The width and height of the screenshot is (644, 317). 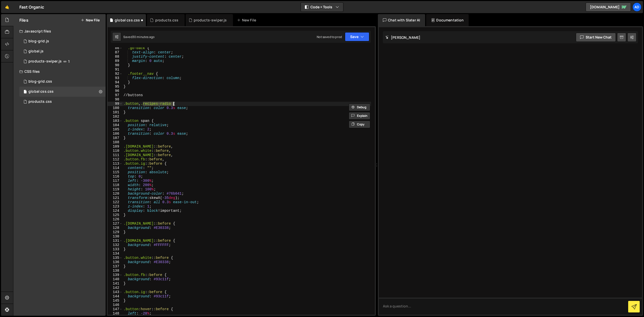 I want to click on div: 104, so click(x=115, y=125).